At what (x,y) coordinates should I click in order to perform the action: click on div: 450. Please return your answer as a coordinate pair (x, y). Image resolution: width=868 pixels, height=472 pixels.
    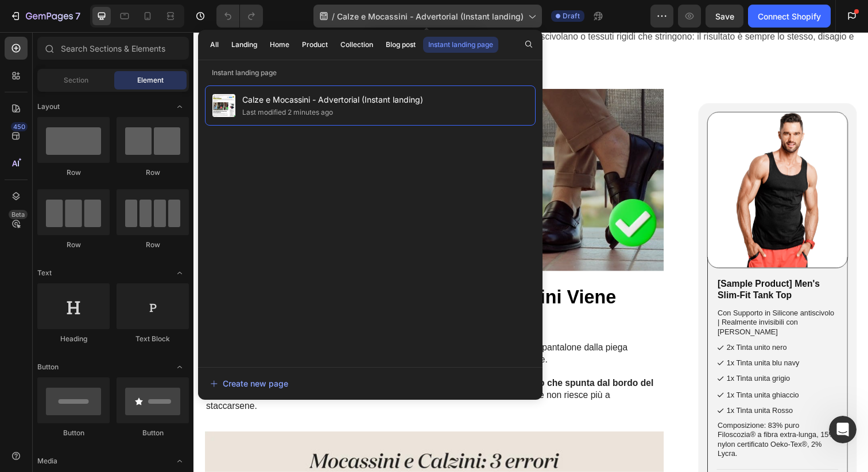
    Looking at the image, I should click on (19, 127).